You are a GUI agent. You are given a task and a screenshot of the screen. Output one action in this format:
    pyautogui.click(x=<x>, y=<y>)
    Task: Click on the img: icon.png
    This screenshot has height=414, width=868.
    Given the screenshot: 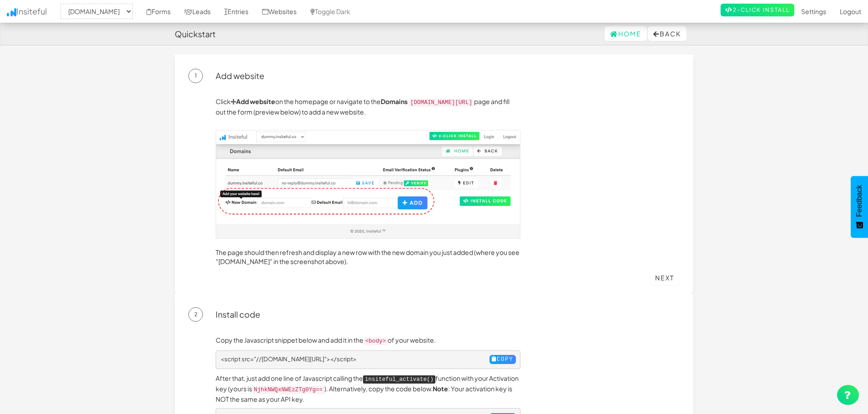 What is the action you would take?
    pyautogui.click(x=11, y=13)
    